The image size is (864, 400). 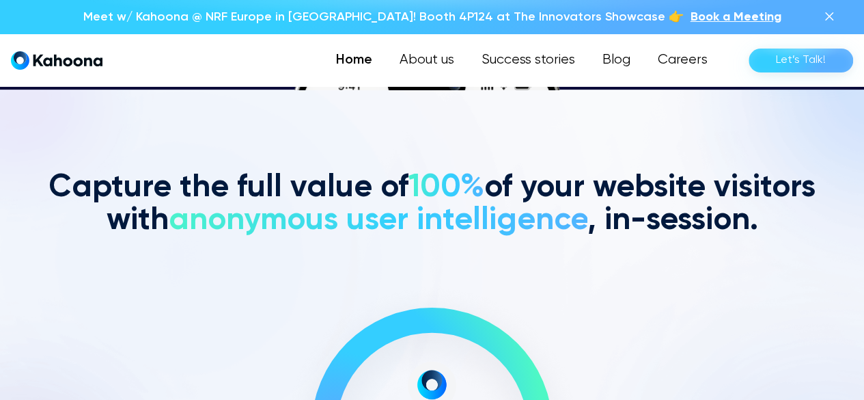 I want to click on a: Careers, so click(x=682, y=60).